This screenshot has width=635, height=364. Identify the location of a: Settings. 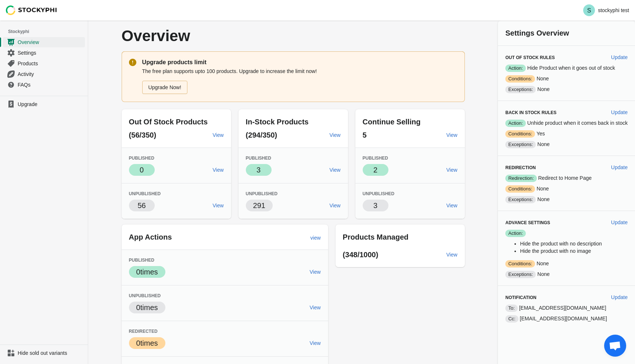
(44, 52).